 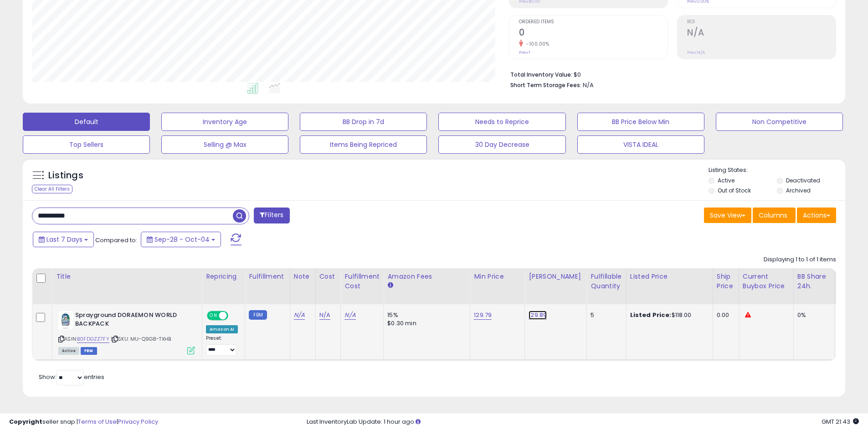 I want to click on button: Inventory Age, so click(x=225, y=122).